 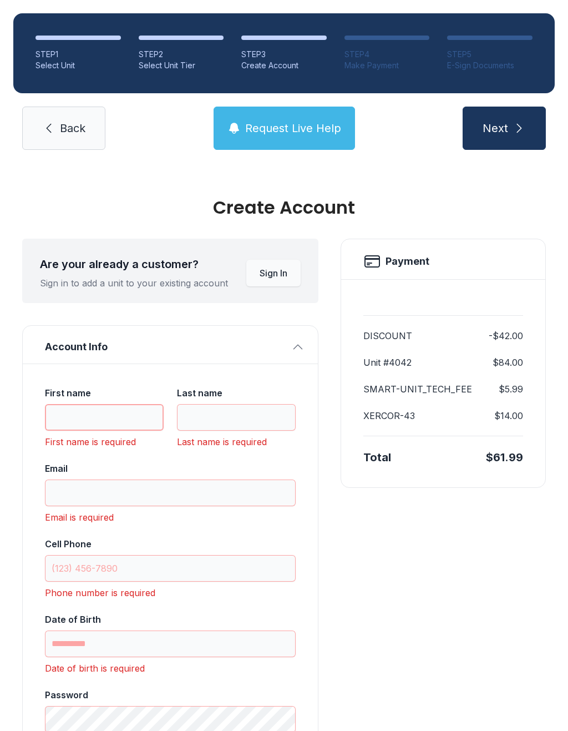 I want to click on div: Select Unit Tier, so click(x=181, y=65).